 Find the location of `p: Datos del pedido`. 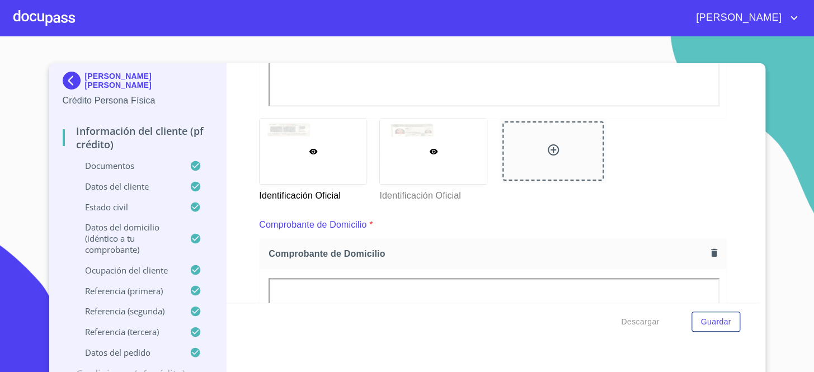

p: Datos del pedido is located at coordinates (126, 352).